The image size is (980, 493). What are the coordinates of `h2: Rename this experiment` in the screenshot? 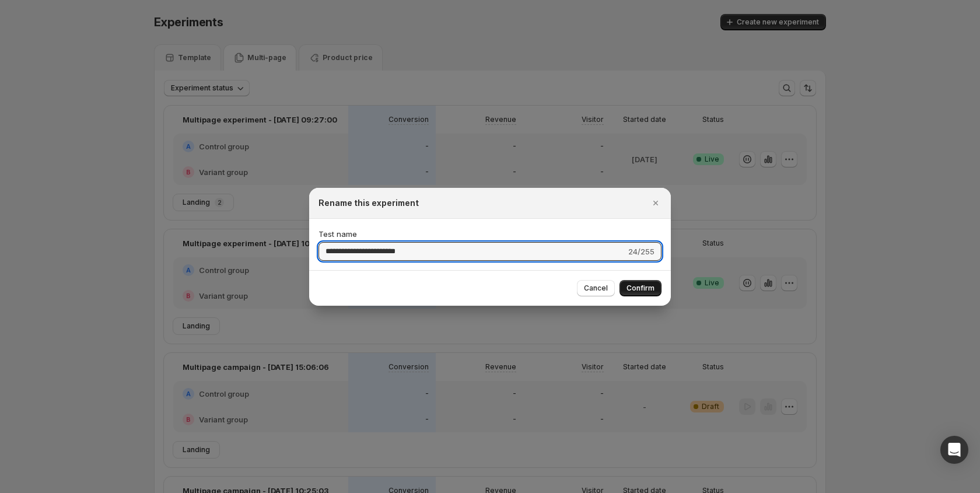 It's located at (369, 203).